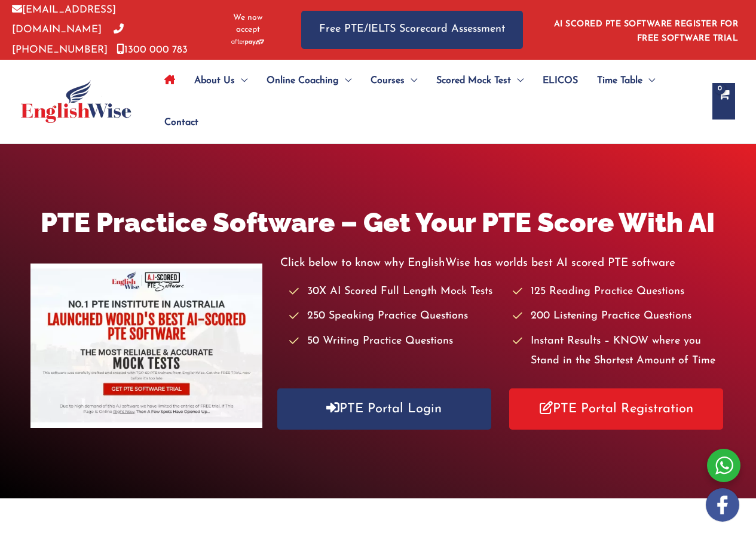  Describe the element at coordinates (387, 81) in the screenshot. I see `span: Courses` at that location.